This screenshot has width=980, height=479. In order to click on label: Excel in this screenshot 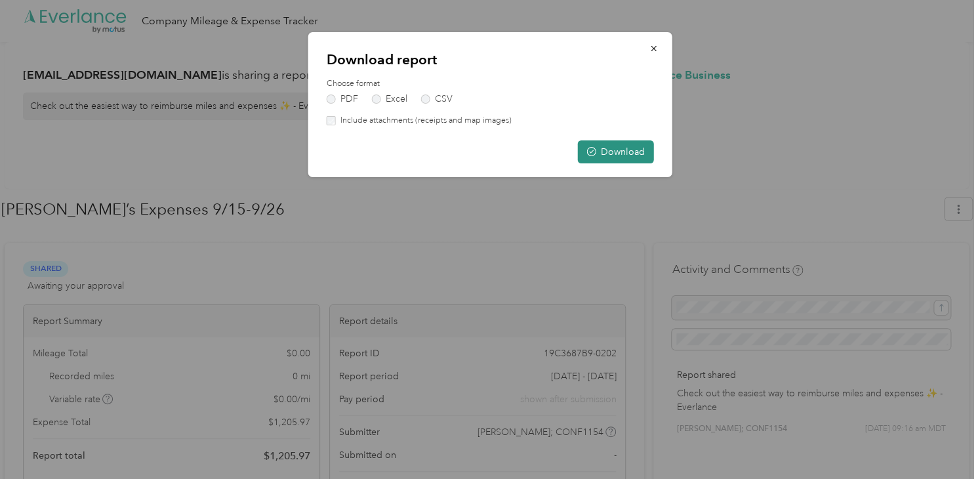, I will do `click(390, 99)`.